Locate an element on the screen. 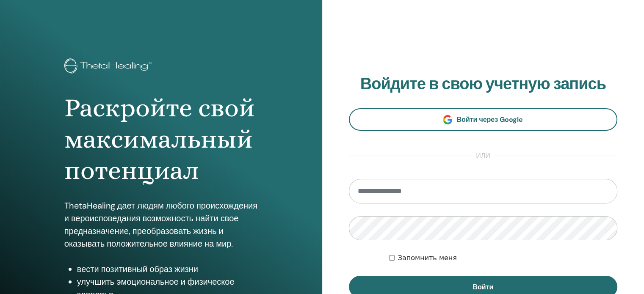 Image resolution: width=644 pixels, height=294 pixels. a: Войти через Google is located at coordinates (483, 119).